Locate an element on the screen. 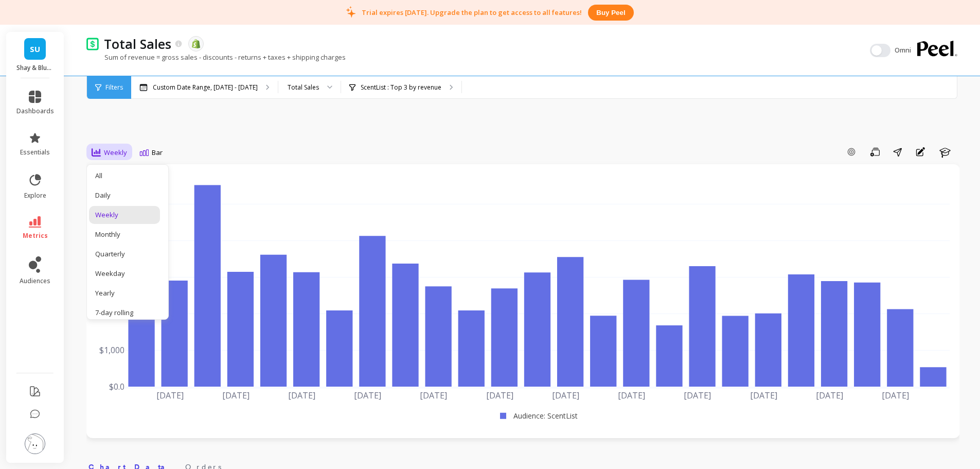 Image resolution: width=980 pixels, height=469 pixels. div: Yearly is located at coordinates (125, 293).